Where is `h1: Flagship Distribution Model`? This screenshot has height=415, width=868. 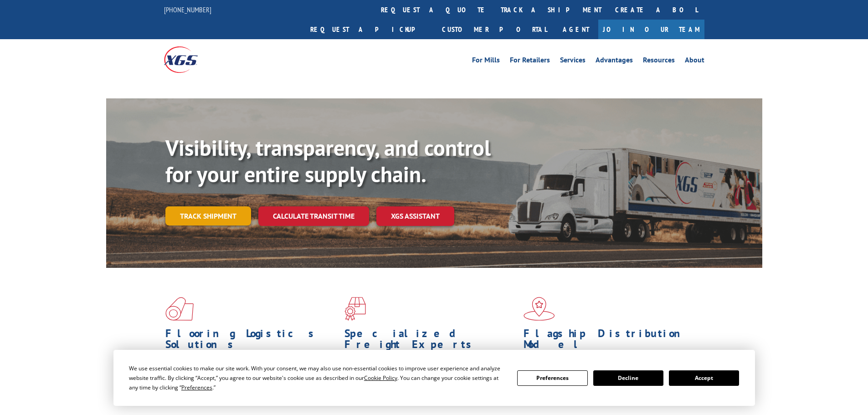 h1: Flagship Distribution Model is located at coordinates (609, 341).